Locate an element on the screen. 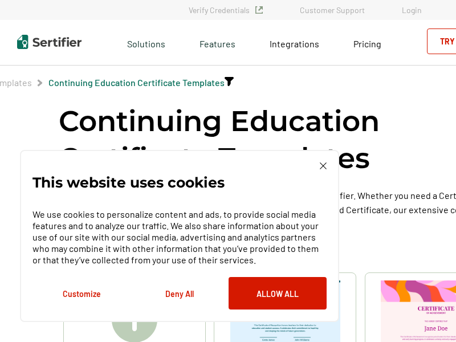 The image size is (456, 342). p: We use cookies to personalize content and ads, to provide social media features and to analyze ou... is located at coordinates (180, 237).